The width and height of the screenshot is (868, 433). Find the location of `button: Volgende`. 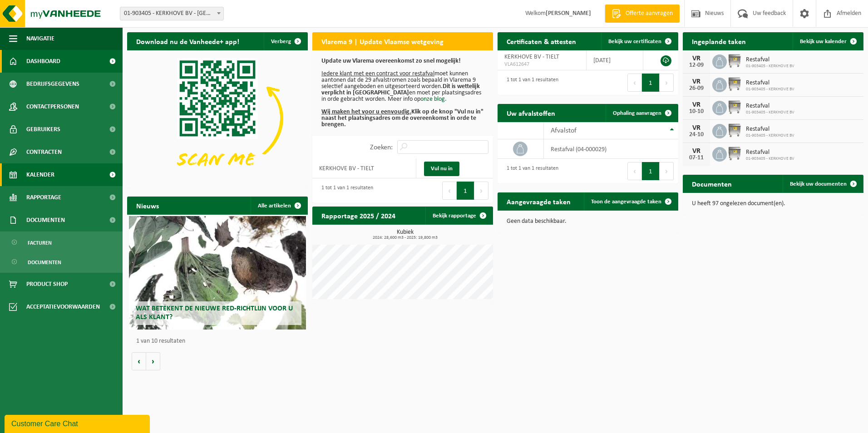

button: Volgende is located at coordinates (153, 361).